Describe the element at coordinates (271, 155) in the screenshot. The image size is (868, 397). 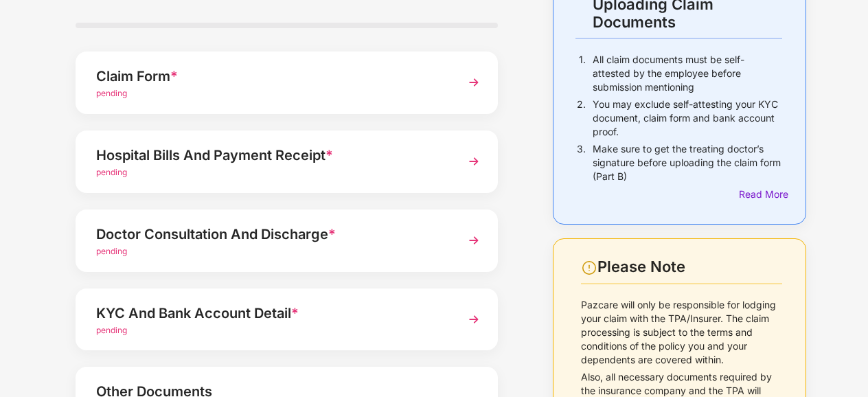
I see `div: Hospital Bills And Payment Receipt` at that location.